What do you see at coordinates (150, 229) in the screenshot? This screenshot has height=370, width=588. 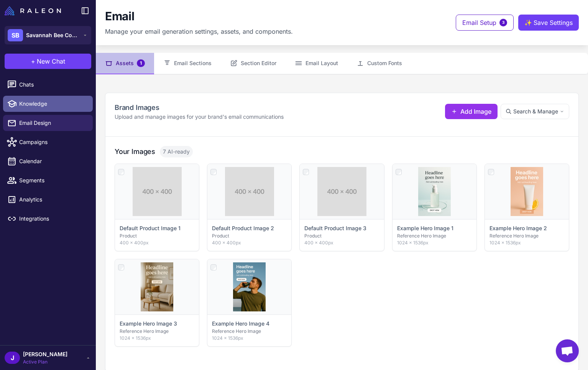 I see `p: Default Product Image 1` at bounding box center [150, 229].